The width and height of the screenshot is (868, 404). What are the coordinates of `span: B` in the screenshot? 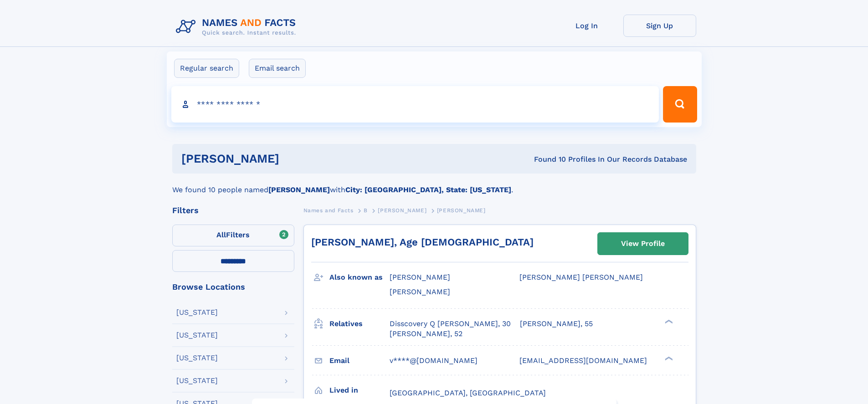 It's located at (366, 211).